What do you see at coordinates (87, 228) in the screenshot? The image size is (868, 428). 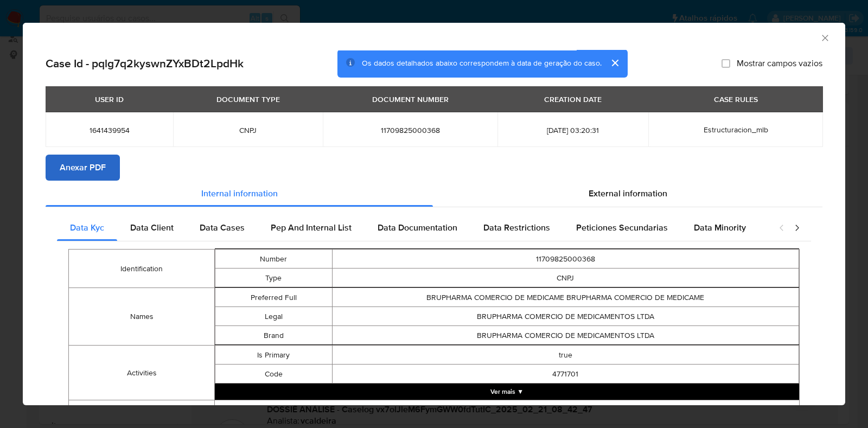 I see `span: Data Kyc` at bounding box center [87, 228].